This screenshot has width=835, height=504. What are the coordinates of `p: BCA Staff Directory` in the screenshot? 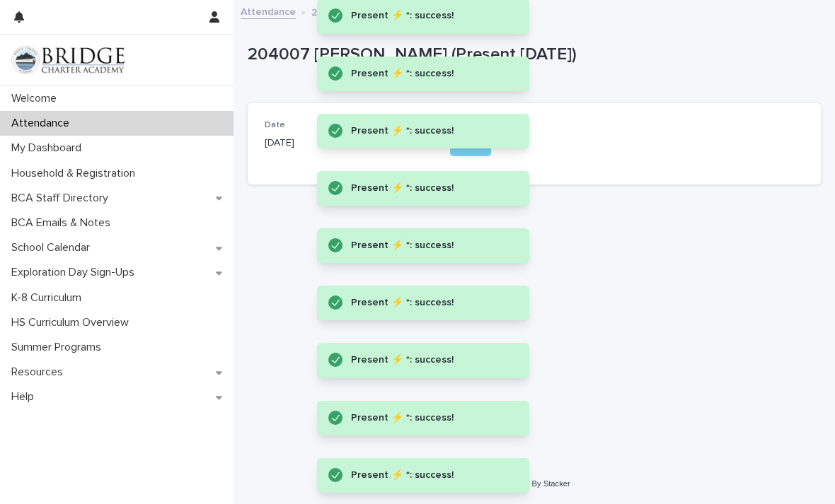 It's located at (62, 198).